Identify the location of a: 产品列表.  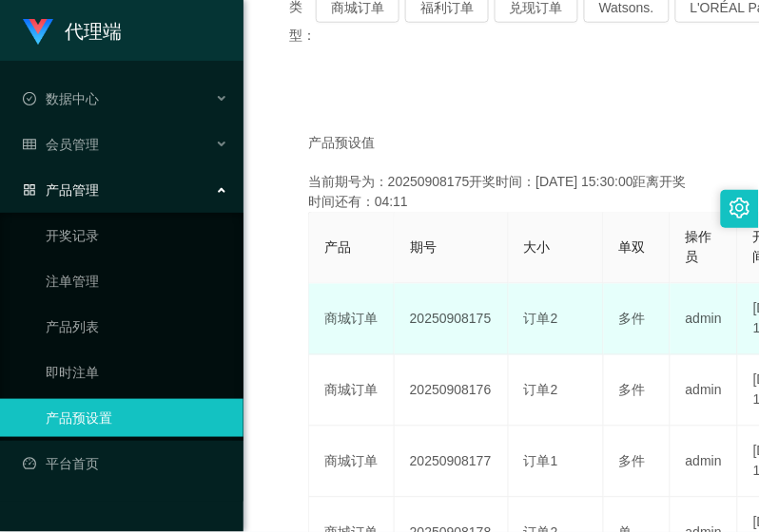
(137, 326).